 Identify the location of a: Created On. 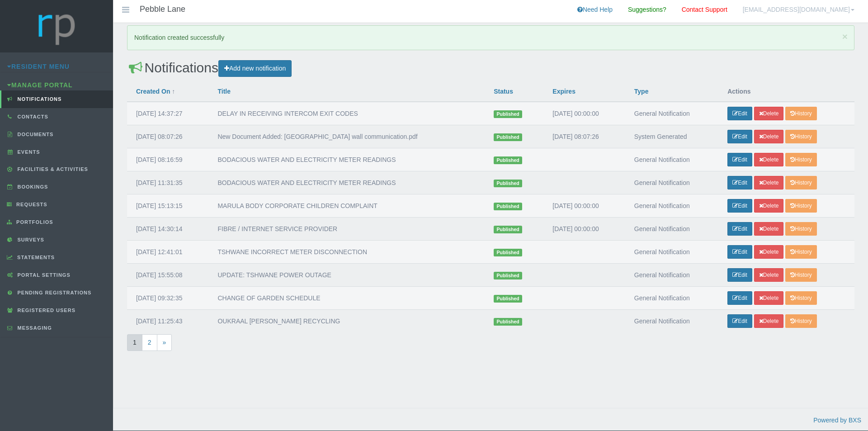
(153, 92).